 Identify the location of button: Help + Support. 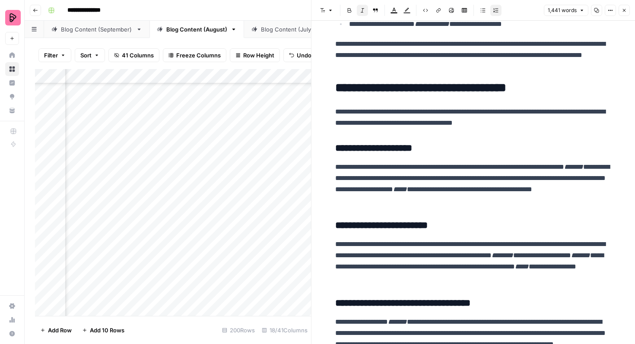
(12, 334).